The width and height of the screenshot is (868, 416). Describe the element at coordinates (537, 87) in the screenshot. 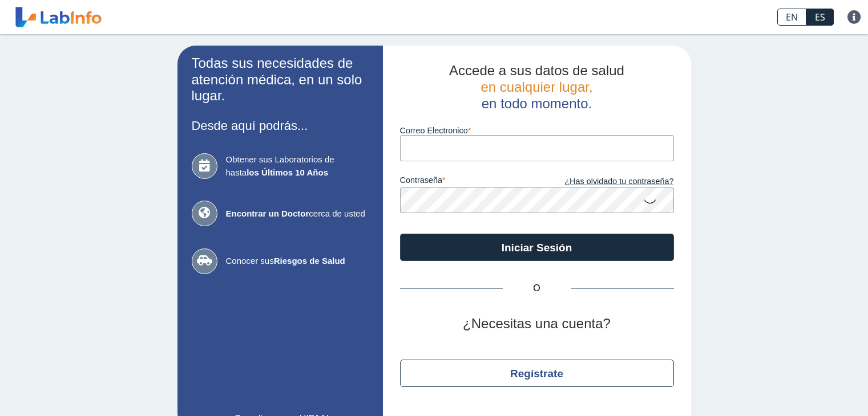

I see `span: en cualquier lugar,` at that location.